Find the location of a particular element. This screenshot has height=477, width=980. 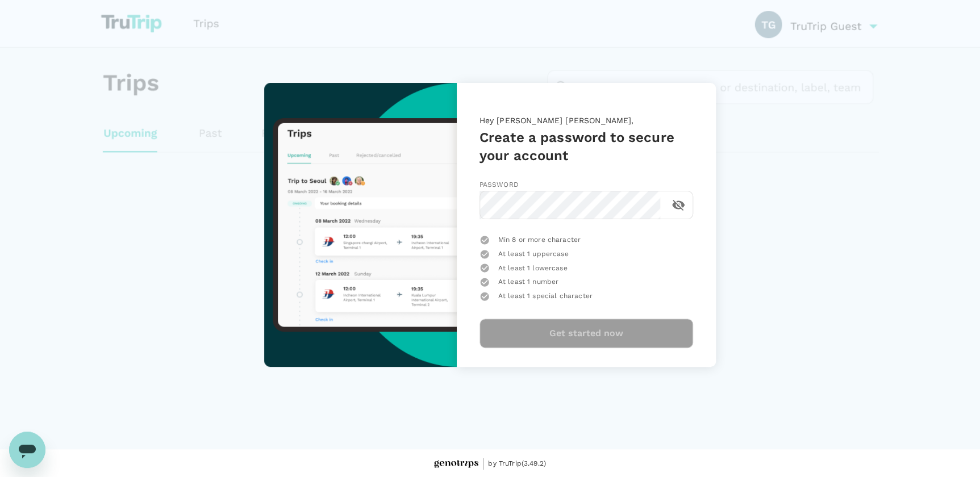

img: Genotrips - EPOMS is located at coordinates (457, 464).